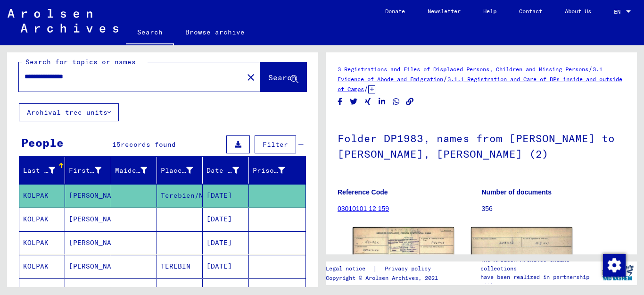  Describe the element at coordinates (180, 195) in the screenshot. I see `mat-cell: Terebien/Nowogrod` at that location.